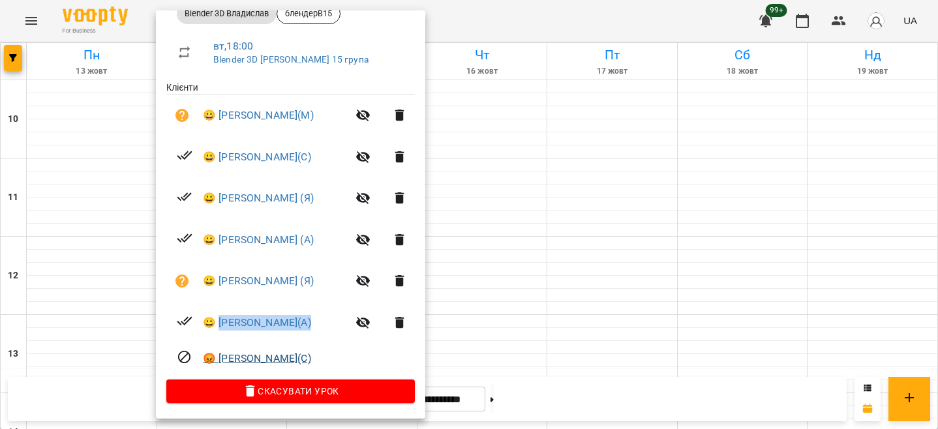 The width and height of the screenshot is (938, 429). What do you see at coordinates (185, 358) in the screenshot?
I see `svg: Візит скасовано` at bounding box center [185, 358].